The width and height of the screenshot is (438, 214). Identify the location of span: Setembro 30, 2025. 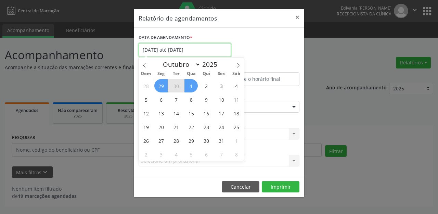
(176, 86).